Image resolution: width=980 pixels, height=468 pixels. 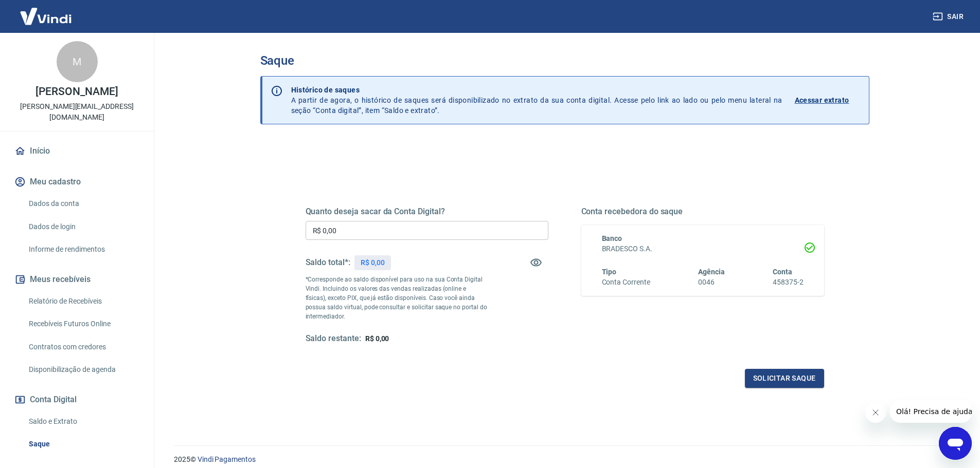 I want to click on h5: Saldo restante:, so click(x=333, y=339).